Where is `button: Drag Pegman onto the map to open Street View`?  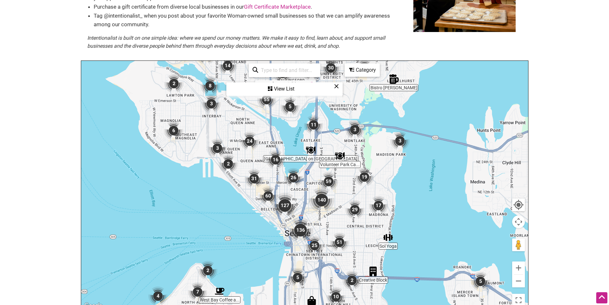
button: Drag Pegman onto the map to open Street View is located at coordinates (519, 245).